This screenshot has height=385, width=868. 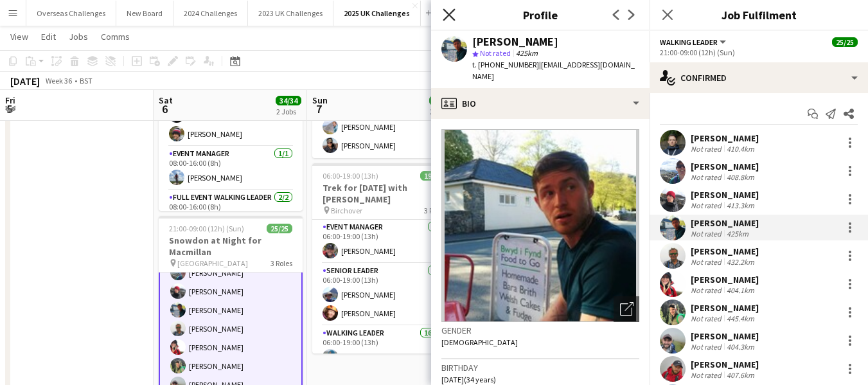 I want to click on div: 413.3km, so click(x=741, y=205).